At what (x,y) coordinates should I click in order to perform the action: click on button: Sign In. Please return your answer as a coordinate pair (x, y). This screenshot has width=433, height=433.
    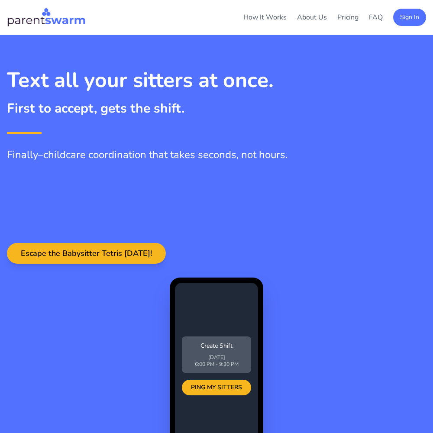
    Looking at the image, I should click on (409, 17).